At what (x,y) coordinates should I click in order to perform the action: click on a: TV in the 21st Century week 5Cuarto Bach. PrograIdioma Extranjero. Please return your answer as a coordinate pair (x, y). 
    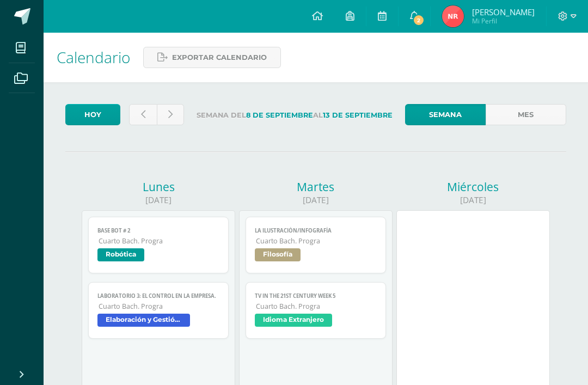
    Looking at the image, I should click on (316, 311).